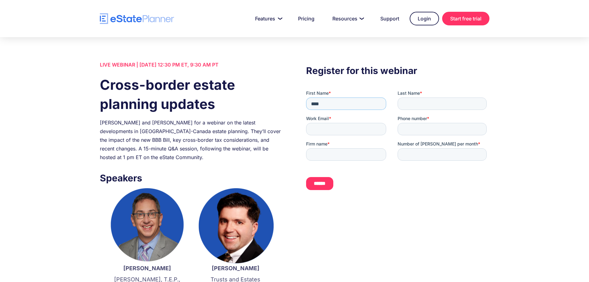 This screenshot has width=589, height=282. Describe the element at coordinates (137, 19) in the screenshot. I see `a: home` at that location.